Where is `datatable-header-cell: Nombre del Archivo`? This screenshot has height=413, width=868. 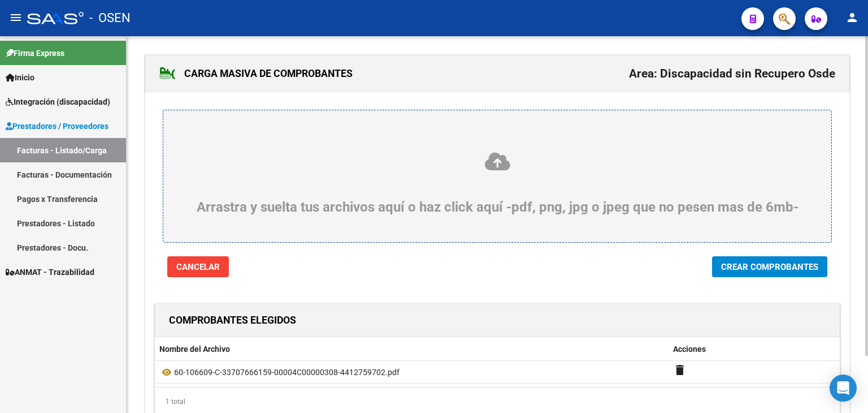 datatable-header-cell: Nombre del Archivo is located at coordinates (412, 349).